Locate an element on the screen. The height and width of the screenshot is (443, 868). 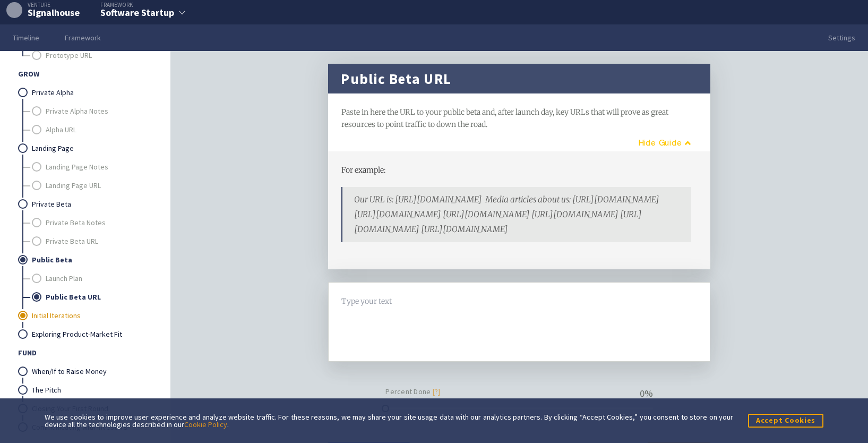
div: We use cookies to improve user experience and analyze website traffic. For these reasons, we may ... is located at coordinates (389, 420).